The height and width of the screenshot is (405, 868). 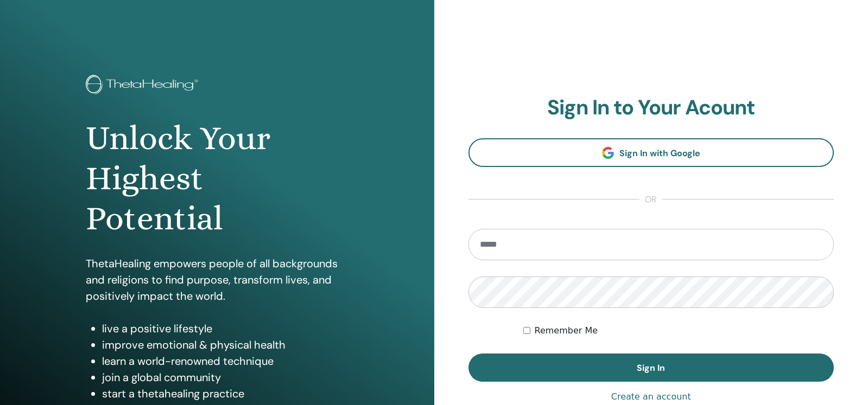 I want to click on li: start a thetahealing practice, so click(x=225, y=394).